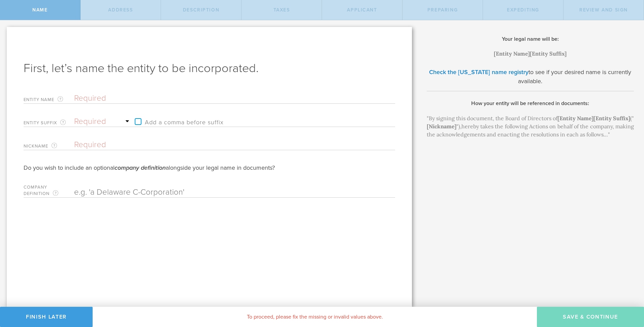 This screenshot has width=644, height=327. Describe the element at coordinates (281, 10) in the screenshot. I see `span: Taxes` at that location.